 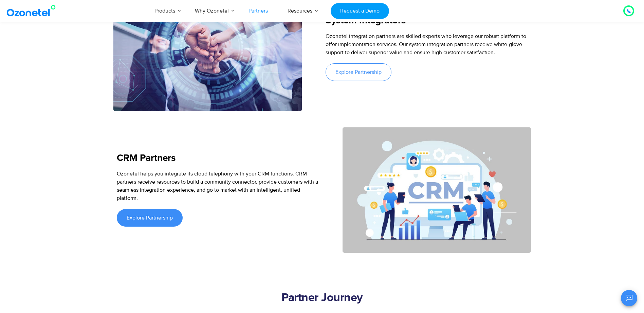 What do you see at coordinates (322, 298) in the screenshot?
I see `h2: Partner Journey` at bounding box center [322, 298].